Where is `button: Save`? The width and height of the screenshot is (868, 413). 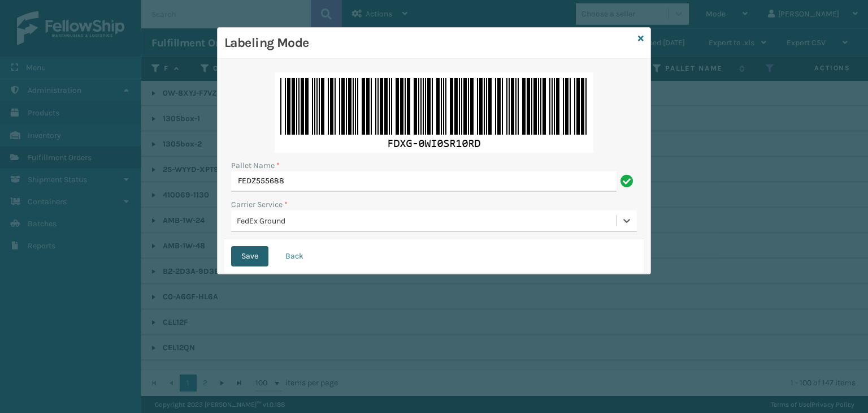
button: Save is located at coordinates (250, 256).